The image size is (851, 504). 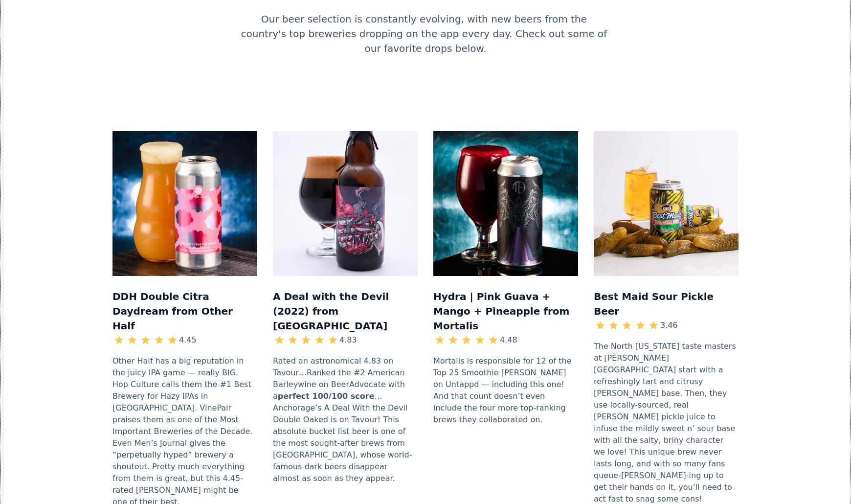 What do you see at coordinates (669, 325) in the screenshot?
I see `div: 3.46` at bounding box center [669, 325].